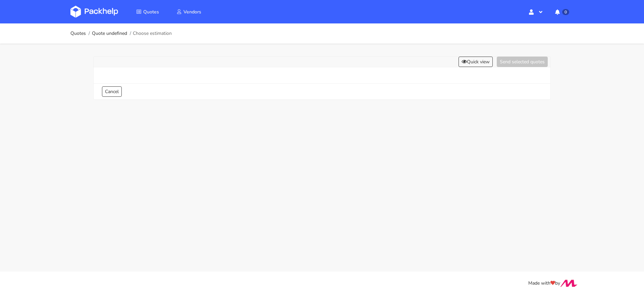  What do you see at coordinates (152, 33) in the screenshot?
I see `span: Choose estimation` at bounding box center [152, 33].